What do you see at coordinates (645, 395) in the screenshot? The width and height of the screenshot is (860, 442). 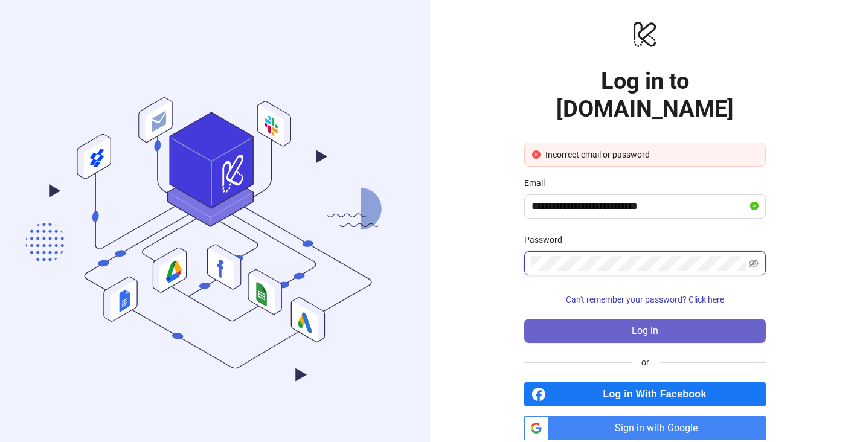 I see `a: Log in With Facebook` at bounding box center [645, 395].